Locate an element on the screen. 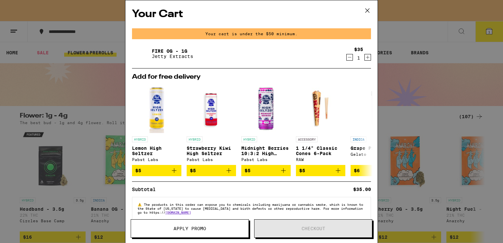  img: Pabst Labs - Midnight Berries 10:3:2 High Seltzer is located at coordinates (266, 108).